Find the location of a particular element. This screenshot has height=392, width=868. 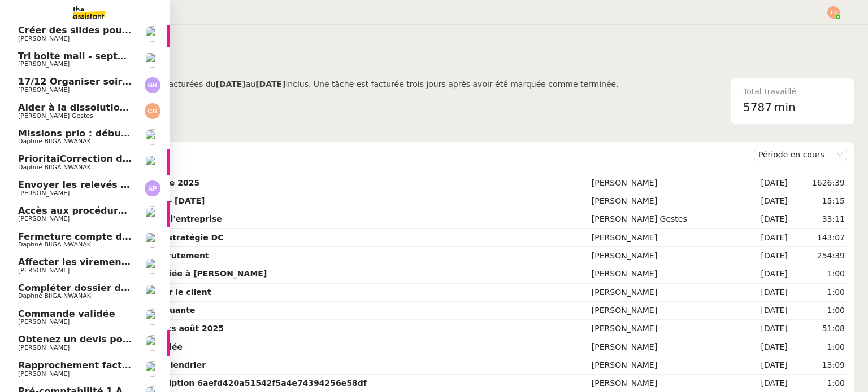

span: 5787 is located at coordinates (757, 107).